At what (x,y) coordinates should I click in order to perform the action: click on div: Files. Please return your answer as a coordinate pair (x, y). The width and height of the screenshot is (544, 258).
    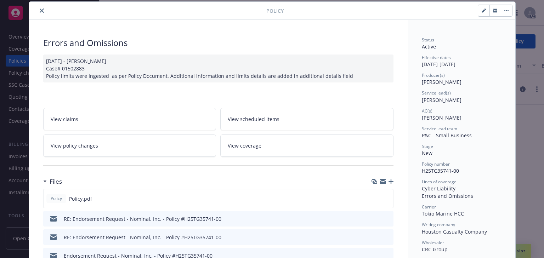
    Looking at the image, I should click on (52, 182).